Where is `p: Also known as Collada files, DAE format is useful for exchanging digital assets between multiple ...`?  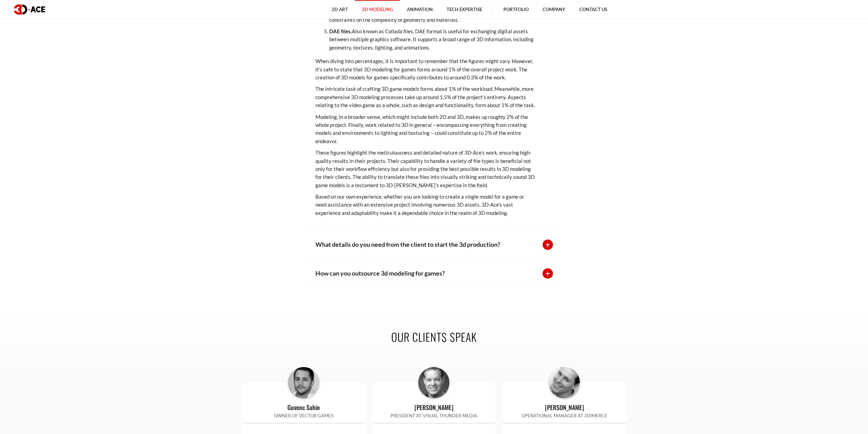 p: Also known as Collada files, DAE format is useful for exchanging digital assets between multiple ... is located at coordinates (432, 40).